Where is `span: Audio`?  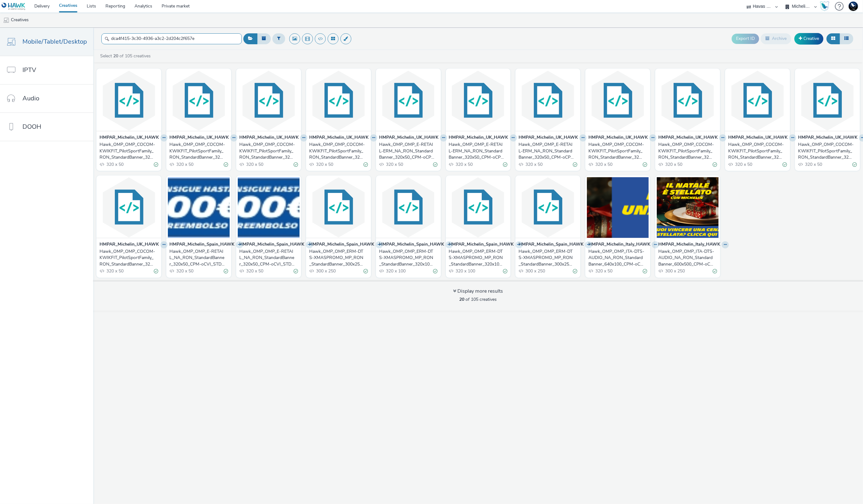
span: Audio is located at coordinates (31, 98).